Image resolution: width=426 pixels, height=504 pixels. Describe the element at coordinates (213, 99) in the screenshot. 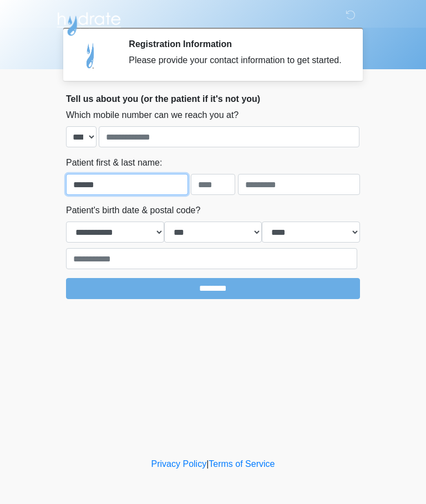

I see `h2: Tell us about you (or the patient if it's not you)` at that location.